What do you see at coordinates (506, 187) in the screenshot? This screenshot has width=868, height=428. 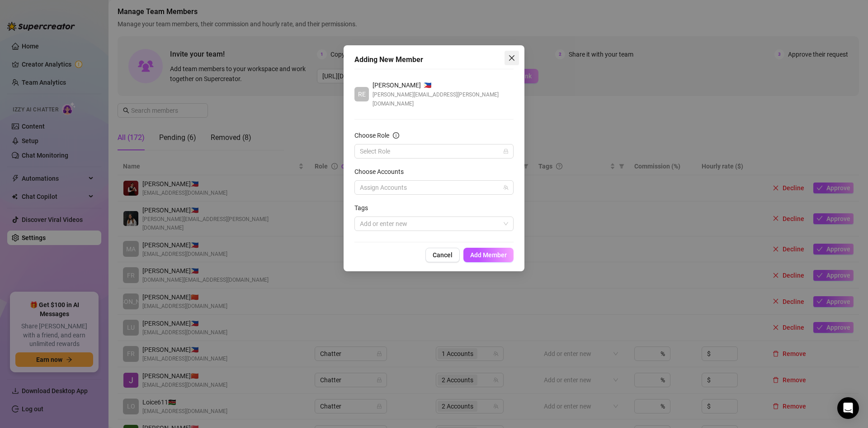 I see `span: team` at bounding box center [506, 187].